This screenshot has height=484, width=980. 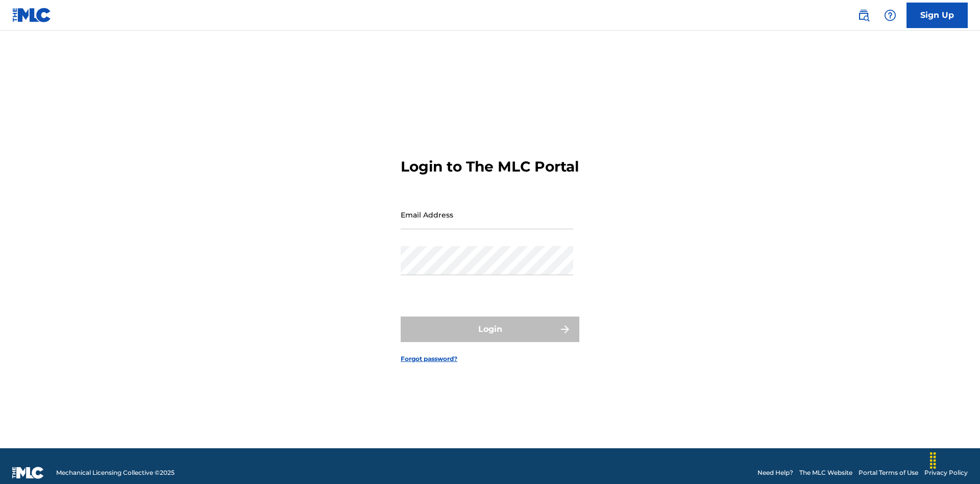 What do you see at coordinates (429, 359) in the screenshot?
I see `a: Forgot password?` at bounding box center [429, 359].